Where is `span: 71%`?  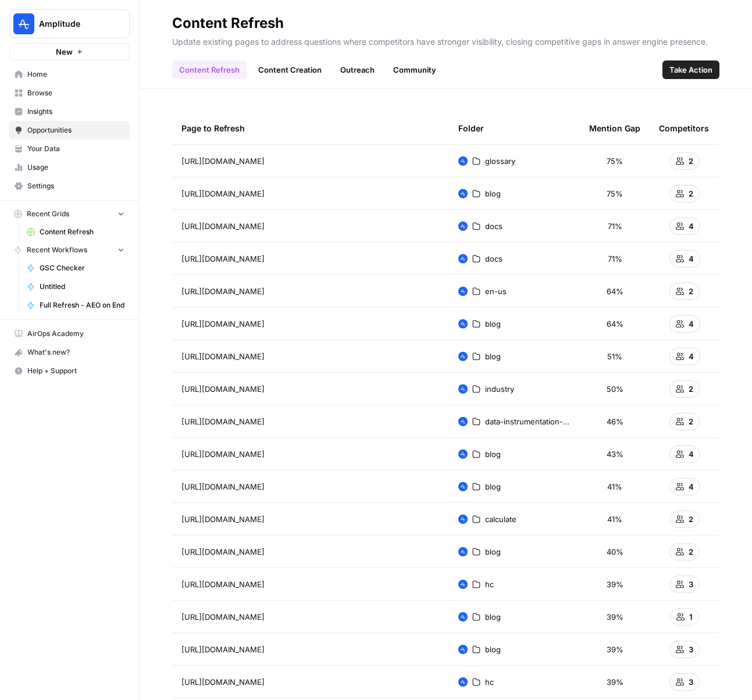 span: 71% is located at coordinates (615, 226).